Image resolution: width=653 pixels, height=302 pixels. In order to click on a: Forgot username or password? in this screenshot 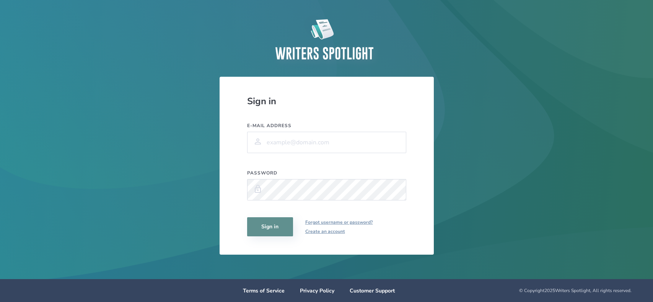, I will do `click(339, 222)`.